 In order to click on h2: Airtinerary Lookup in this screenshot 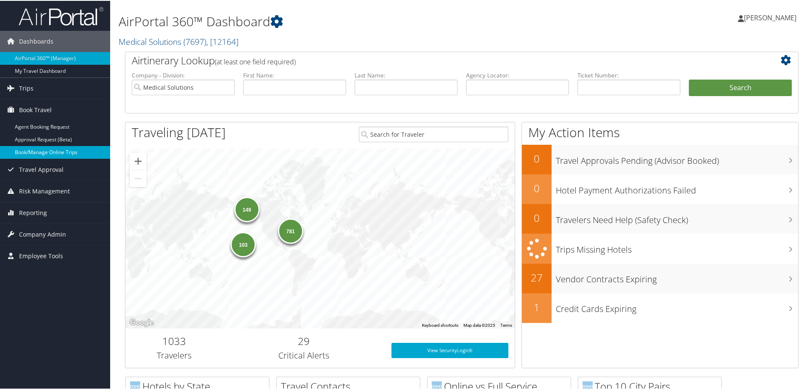, I will do `click(434, 60)`.